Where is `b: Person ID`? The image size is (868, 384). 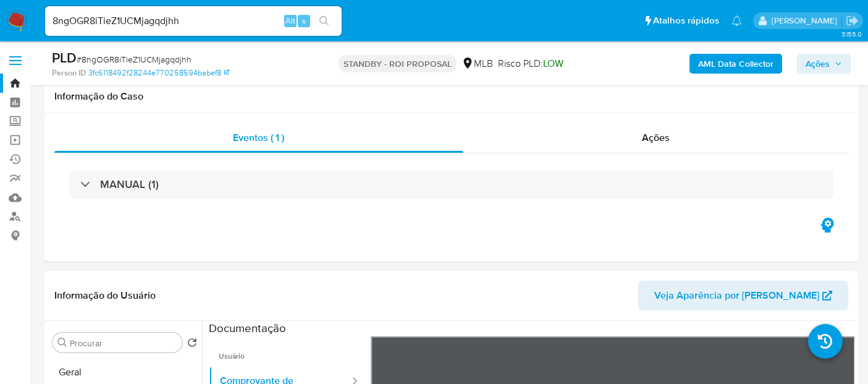
b: Person ID is located at coordinates (68, 73).